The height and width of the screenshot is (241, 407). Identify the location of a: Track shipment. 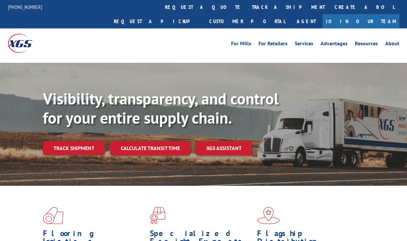
(74, 148).